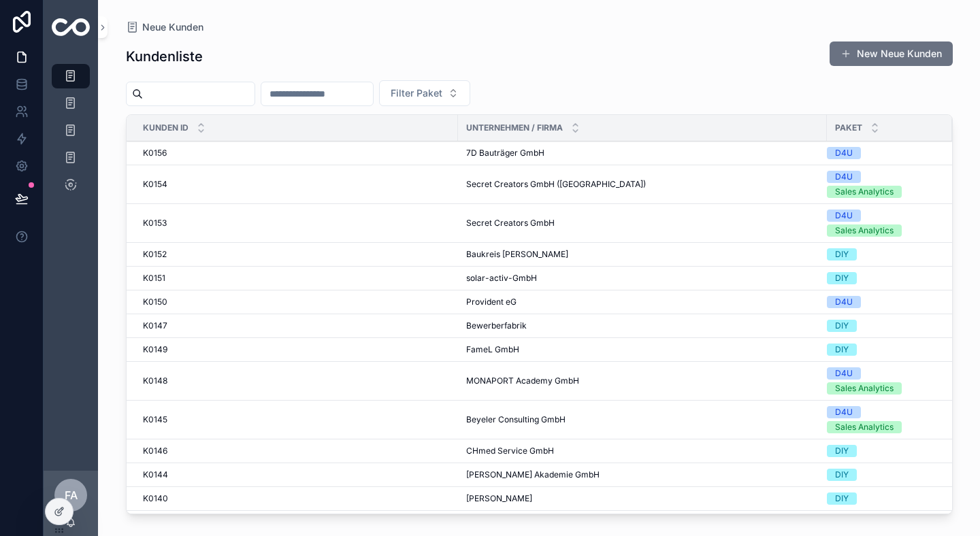 The width and height of the screenshot is (980, 536). I want to click on button: New Neue Kunden, so click(891, 54).